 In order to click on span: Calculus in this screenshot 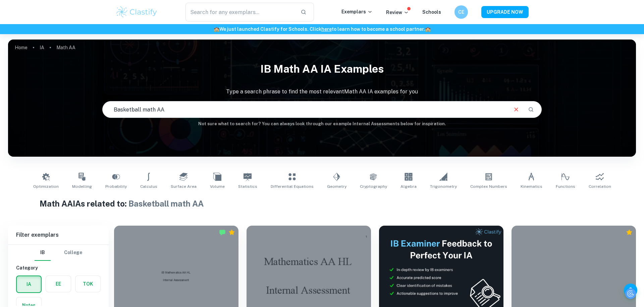, I will do `click(148, 187)`.